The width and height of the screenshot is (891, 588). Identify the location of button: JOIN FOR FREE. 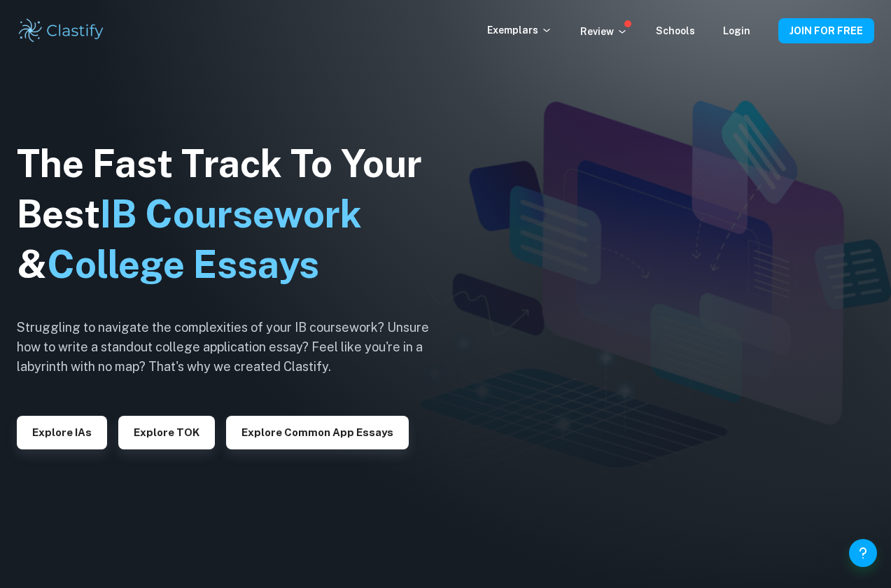
(826, 31).